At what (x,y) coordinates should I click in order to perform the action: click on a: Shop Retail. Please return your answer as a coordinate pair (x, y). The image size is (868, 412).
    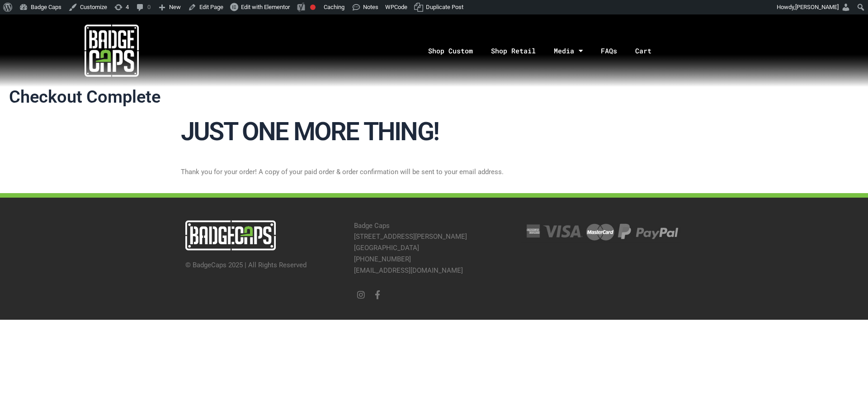
    Looking at the image, I should click on (513, 51).